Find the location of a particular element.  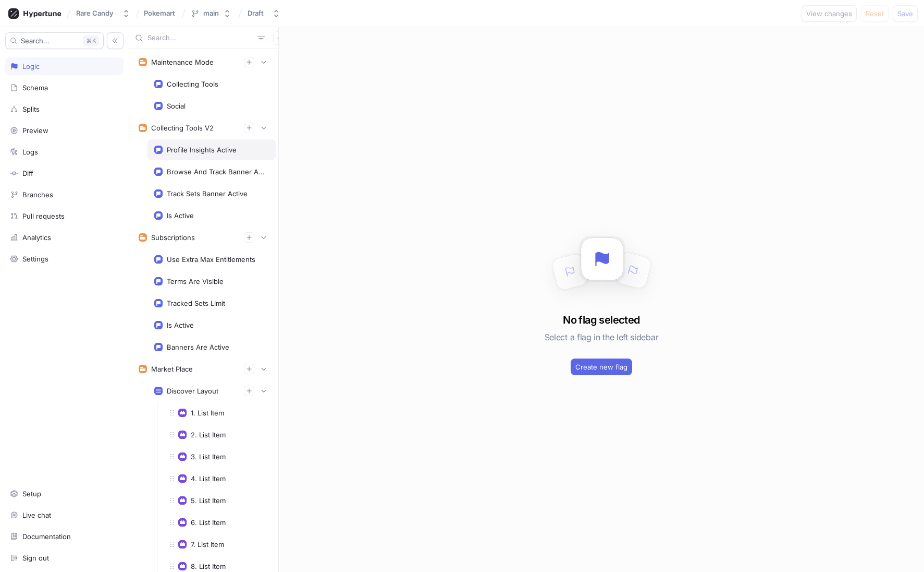

button: Rare Candy is located at coordinates (104, 13).